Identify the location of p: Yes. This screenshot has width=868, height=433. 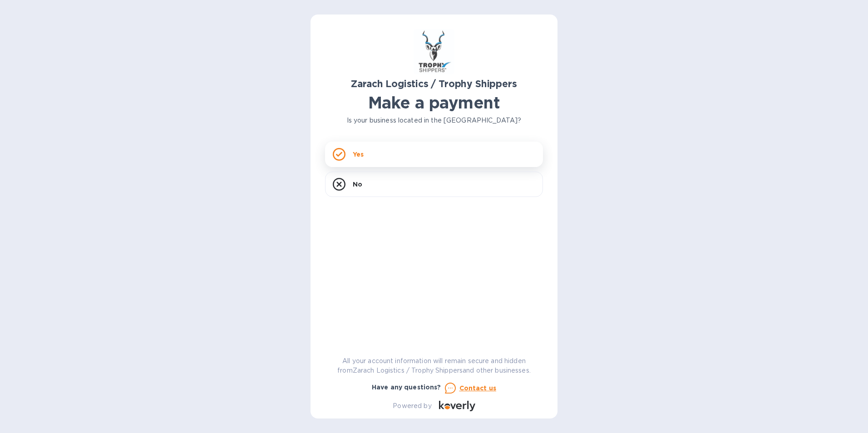
(358, 154).